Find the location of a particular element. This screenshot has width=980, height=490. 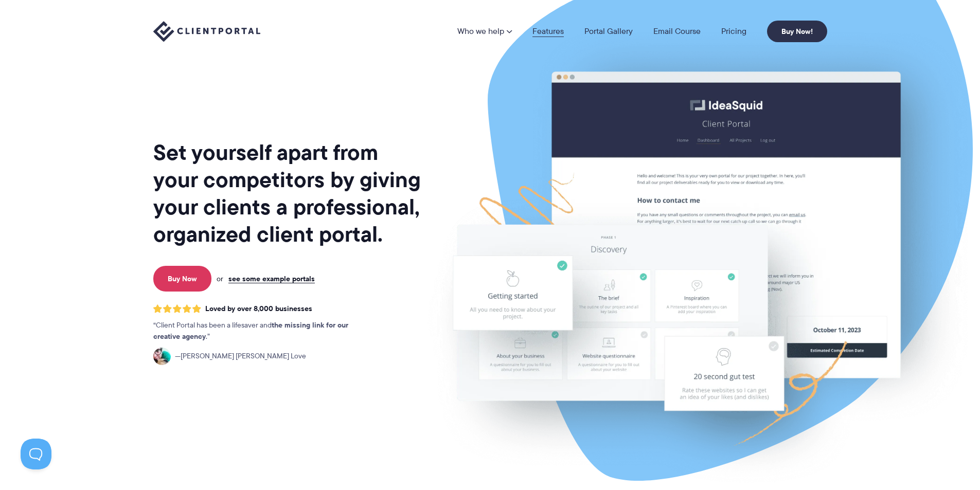

a: Features is located at coordinates (548, 32).